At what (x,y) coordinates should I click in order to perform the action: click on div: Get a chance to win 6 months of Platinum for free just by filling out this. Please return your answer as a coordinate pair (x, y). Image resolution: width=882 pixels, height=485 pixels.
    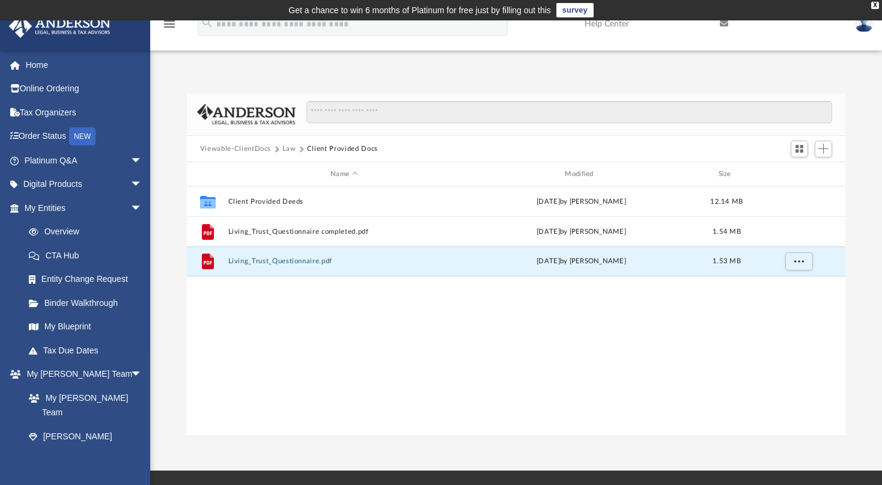
    Looking at the image, I should click on (420, 10).